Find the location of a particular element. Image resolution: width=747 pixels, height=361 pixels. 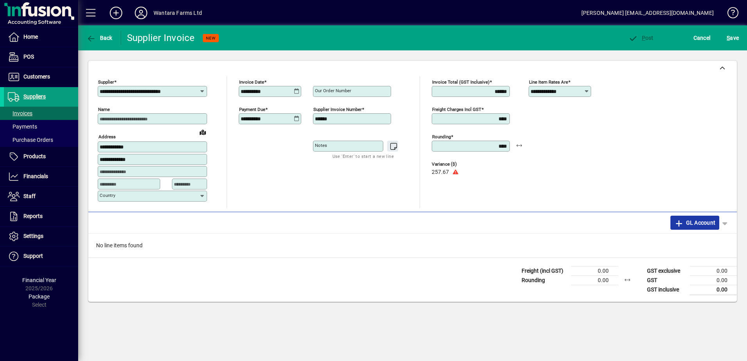

span: 257.67 is located at coordinates (441, 172).